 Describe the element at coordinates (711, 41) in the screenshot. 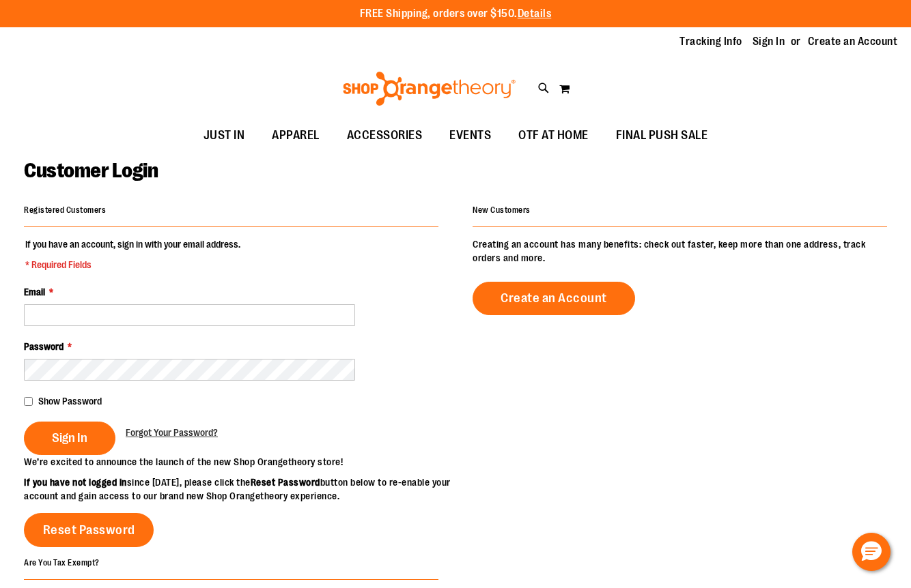

I see `a: Tracking Info` at that location.